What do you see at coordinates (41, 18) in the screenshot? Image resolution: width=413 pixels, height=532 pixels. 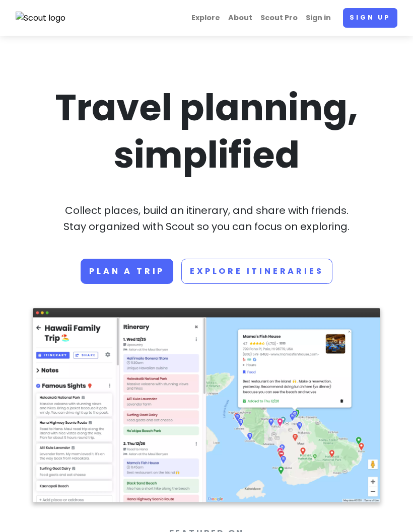 I see `img: Scout logo` at bounding box center [41, 18].